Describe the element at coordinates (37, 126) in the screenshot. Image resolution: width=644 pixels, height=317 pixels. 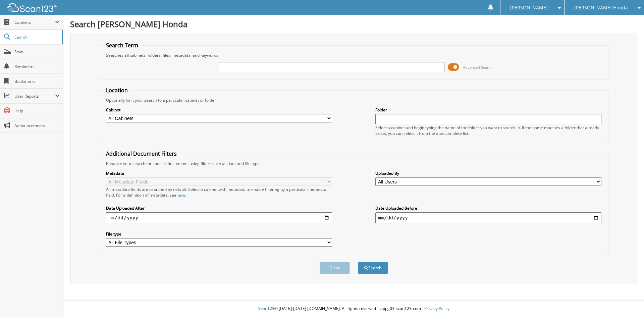
I see `span: Announcements` at that location.